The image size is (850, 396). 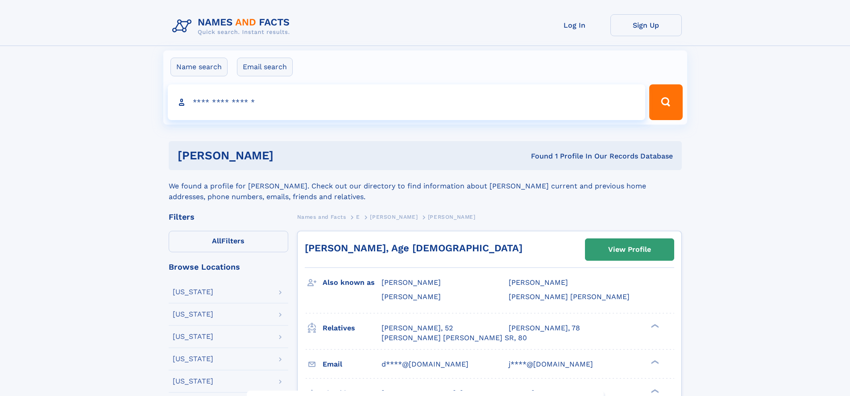 What do you see at coordinates (199, 67) in the screenshot?
I see `label: Name search` at bounding box center [199, 67].